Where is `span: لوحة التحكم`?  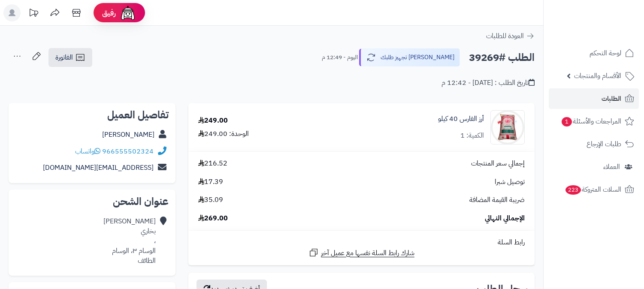
span: لوحة التحكم is located at coordinates (605, 53).